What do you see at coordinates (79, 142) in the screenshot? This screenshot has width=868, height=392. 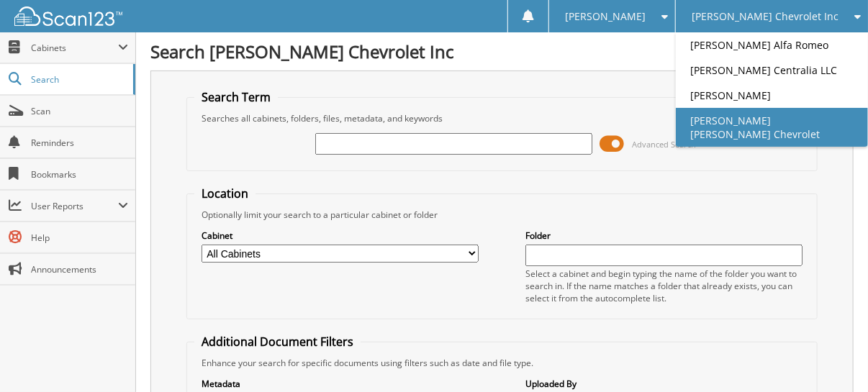 I see `span: Reminders` at bounding box center [79, 142].